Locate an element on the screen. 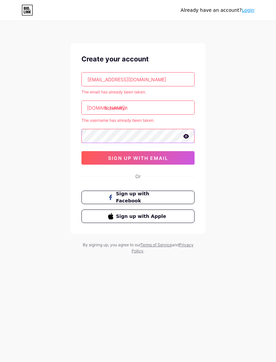  a: Sign up with Apple is located at coordinates (138, 216).